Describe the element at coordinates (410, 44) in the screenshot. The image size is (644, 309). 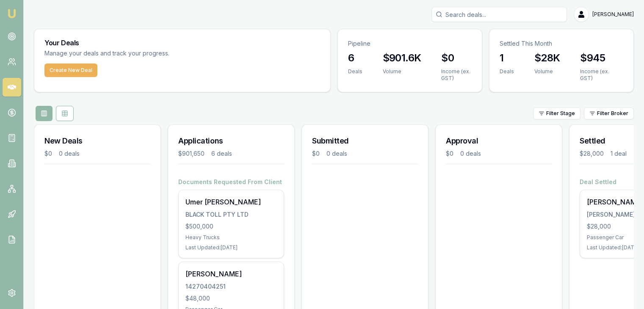
I see `p: Pipeline` at that location.